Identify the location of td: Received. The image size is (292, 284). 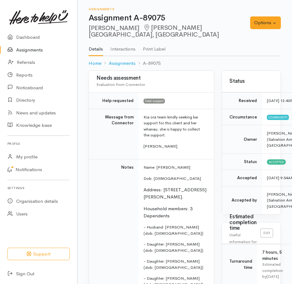
(241, 101).